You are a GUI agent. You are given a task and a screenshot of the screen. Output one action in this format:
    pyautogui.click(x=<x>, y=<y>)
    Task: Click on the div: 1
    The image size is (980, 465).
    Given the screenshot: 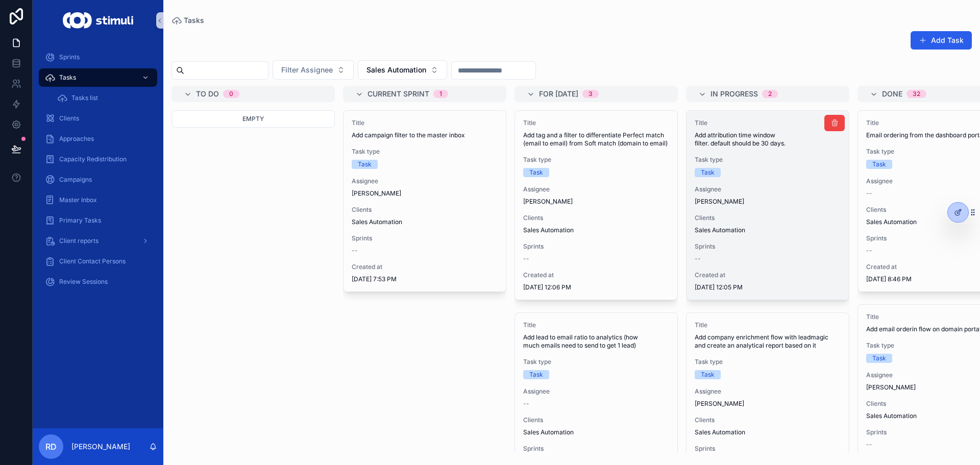 What is the action you would take?
    pyautogui.click(x=440, y=94)
    